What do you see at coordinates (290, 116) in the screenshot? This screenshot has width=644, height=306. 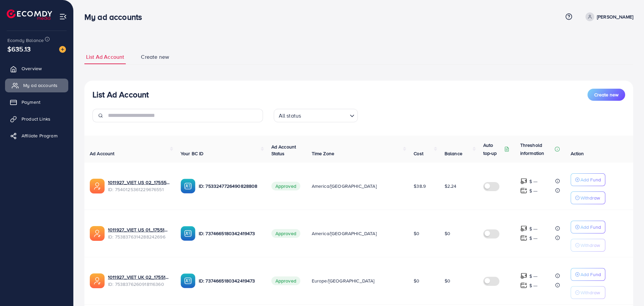 I see `span: All status` at bounding box center [290, 116].